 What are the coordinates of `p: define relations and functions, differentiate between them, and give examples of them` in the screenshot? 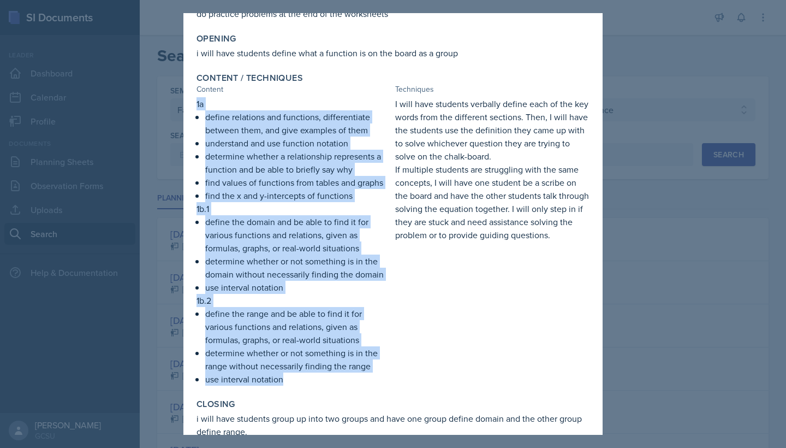 It's located at (298, 123).